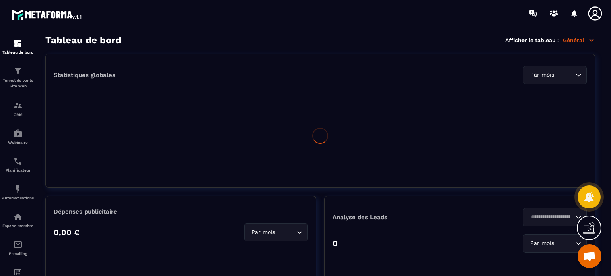 The width and height of the screenshot is (611, 276). Describe the element at coordinates (396, 217) in the screenshot. I see `p: Analyse des Leads` at that location.